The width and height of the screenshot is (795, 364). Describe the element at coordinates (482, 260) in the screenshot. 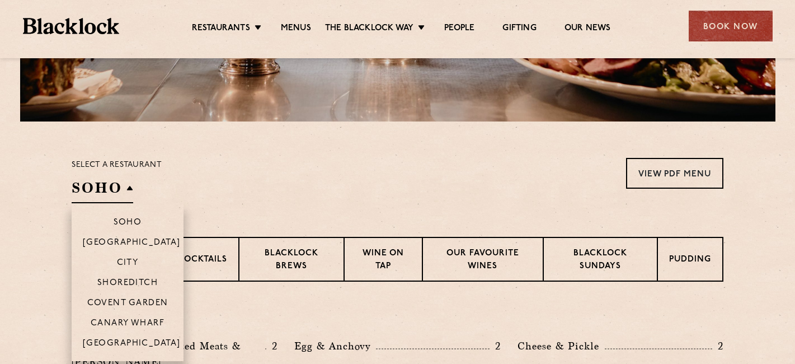

I see `p: Our favourite wines` at that location.